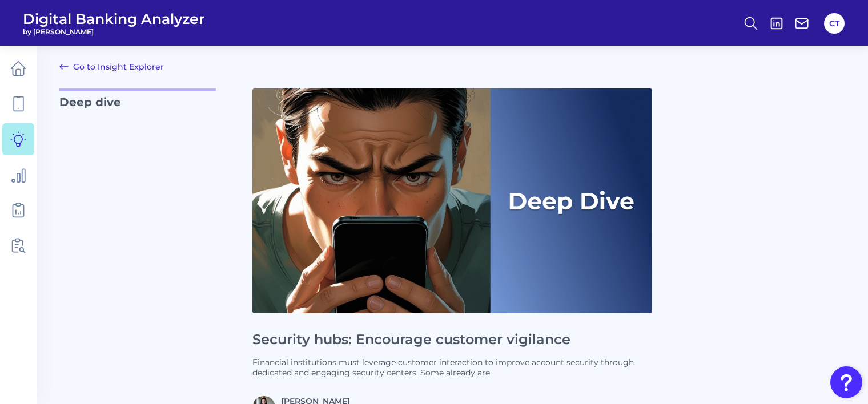  I want to click on h1: Security hubs: Encourage customer vigilance, so click(453, 340).